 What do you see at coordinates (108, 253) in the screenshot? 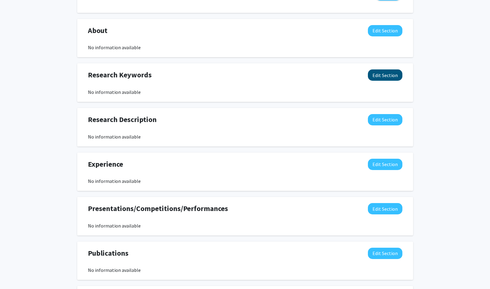
I see `span: Publications` at bounding box center [108, 253].